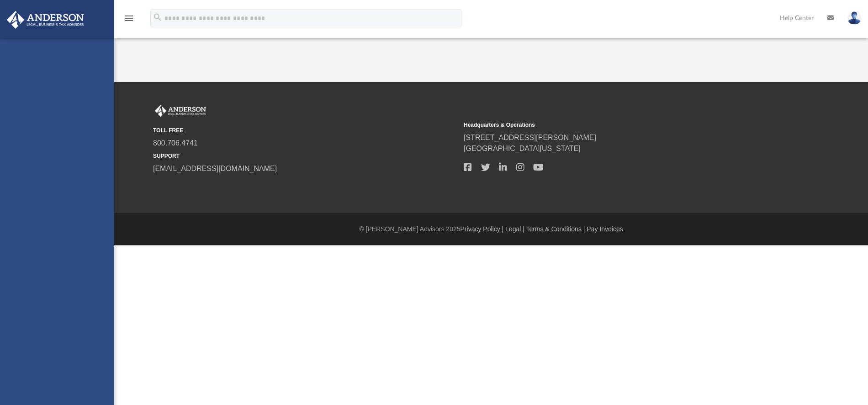 This screenshot has height=405, width=868. What do you see at coordinates (129, 20) in the screenshot?
I see `a: menu` at bounding box center [129, 20].